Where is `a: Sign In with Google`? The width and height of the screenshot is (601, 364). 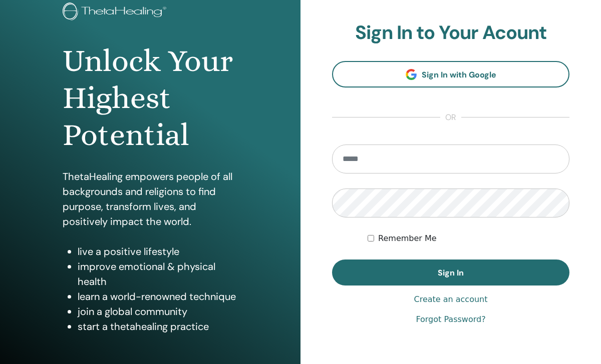
a: Sign In with Google is located at coordinates (450, 74).